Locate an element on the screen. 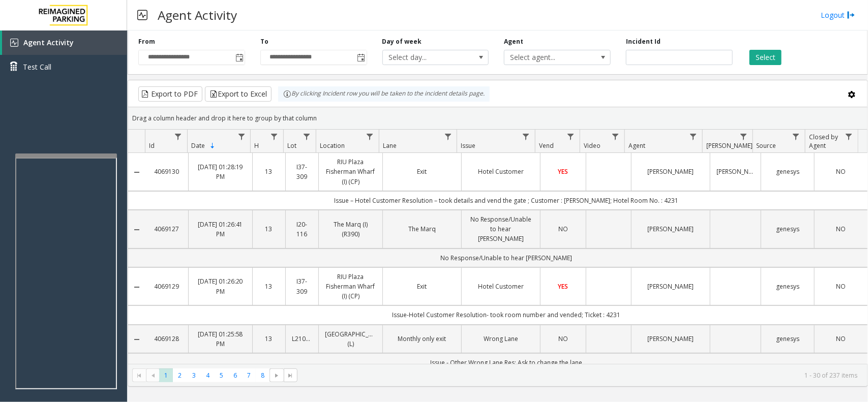  a: Wrong Lane is located at coordinates (501, 338).